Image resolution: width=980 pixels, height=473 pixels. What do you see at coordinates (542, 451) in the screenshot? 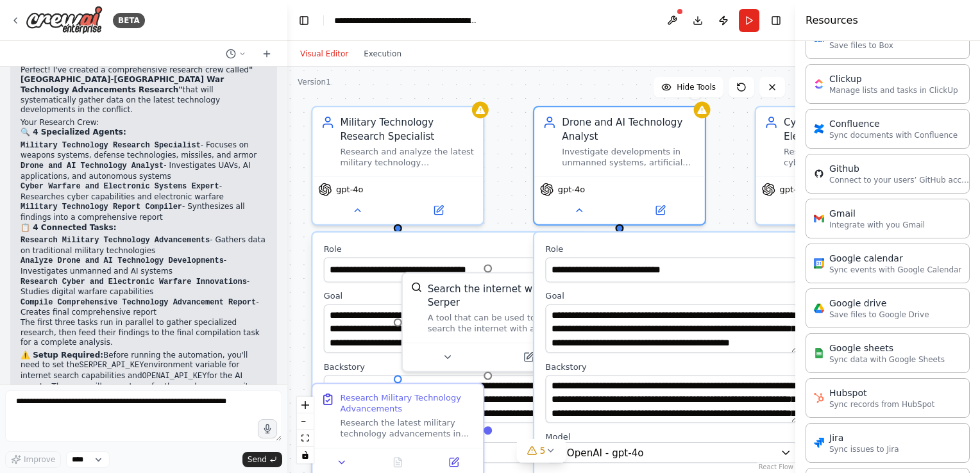
I see `span: 5` at bounding box center [542, 451].